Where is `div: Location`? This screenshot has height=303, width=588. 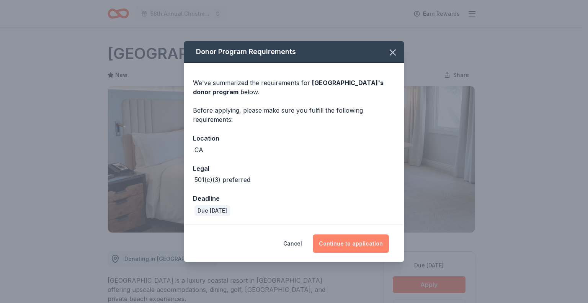
div: Location is located at coordinates (294, 138).